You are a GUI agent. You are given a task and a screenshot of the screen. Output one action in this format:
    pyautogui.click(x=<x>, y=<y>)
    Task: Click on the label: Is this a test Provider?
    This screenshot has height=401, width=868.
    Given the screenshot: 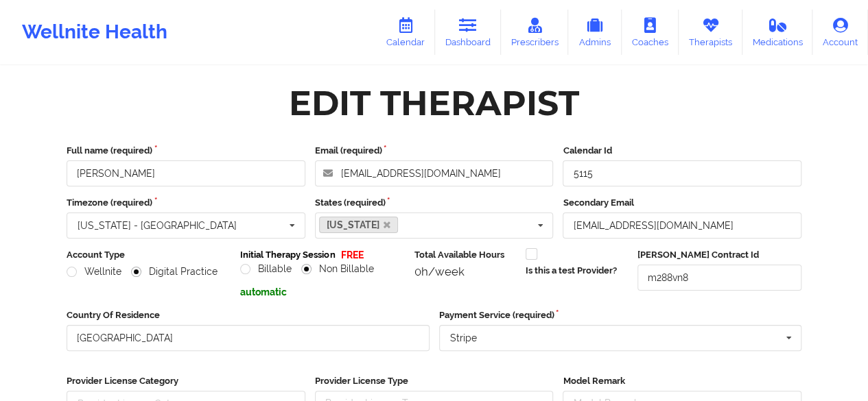 What is the action you would take?
    pyautogui.click(x=571, y=271)
    